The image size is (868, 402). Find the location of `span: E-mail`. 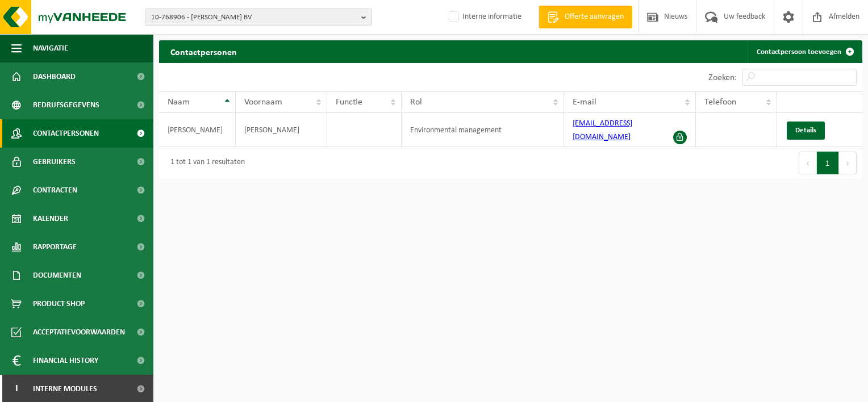

span: E-mail is located at coordinates (584, 102).